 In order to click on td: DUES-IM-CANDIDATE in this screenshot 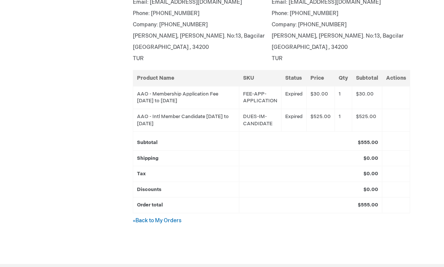, I will do `click(260, 120)`.